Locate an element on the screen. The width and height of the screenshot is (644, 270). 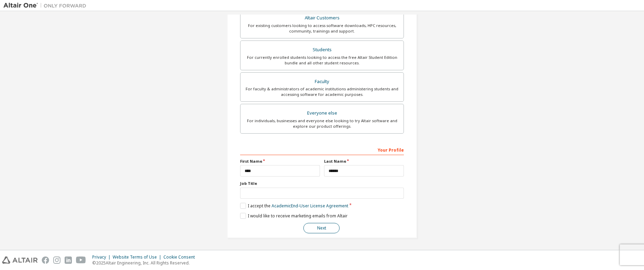
button: Next is located at coordinates (321, 228).